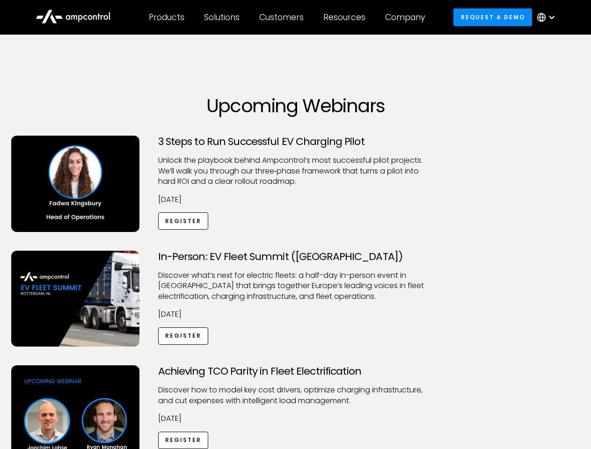 This screenshot has width=591, height=449. I want to click on div: Company, so click(404, 17).